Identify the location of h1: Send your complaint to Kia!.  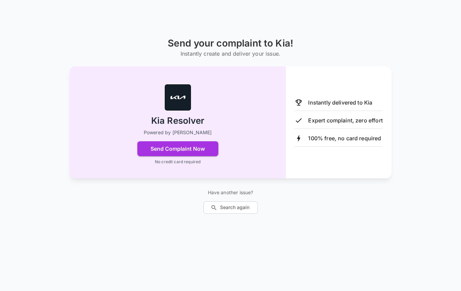
(230, 43).